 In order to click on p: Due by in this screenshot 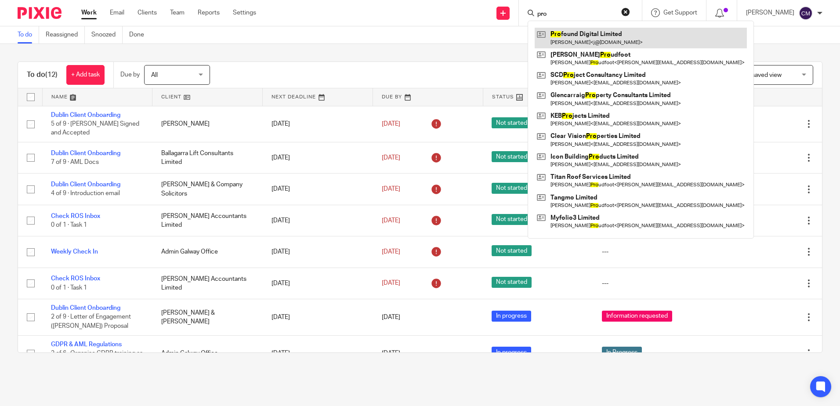, I will do `click(130, 75)`.